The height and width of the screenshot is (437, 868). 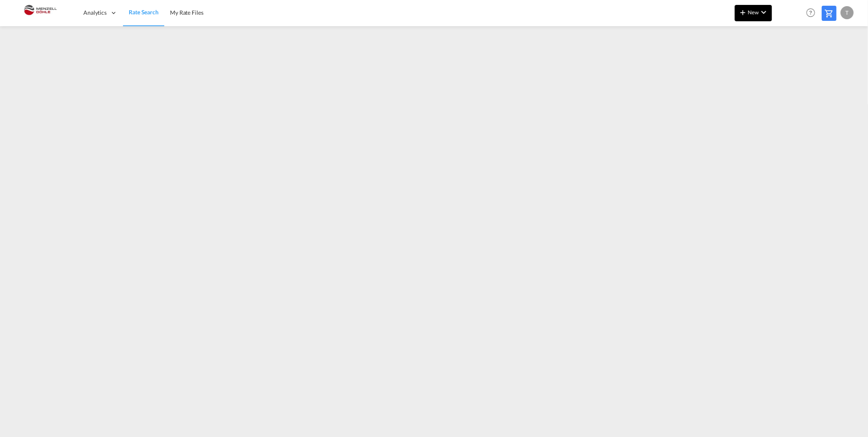 I want to click on div: T, so click(x=847, y=13).